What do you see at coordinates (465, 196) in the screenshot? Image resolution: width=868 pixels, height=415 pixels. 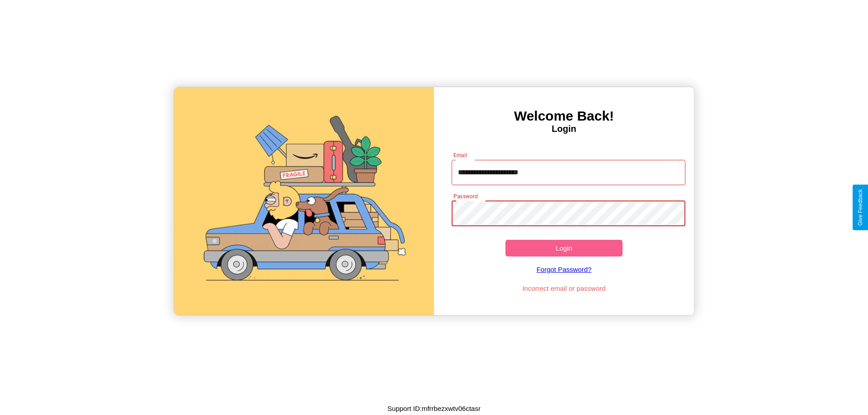 I see `label: Password` at bounding box center [465, 196].